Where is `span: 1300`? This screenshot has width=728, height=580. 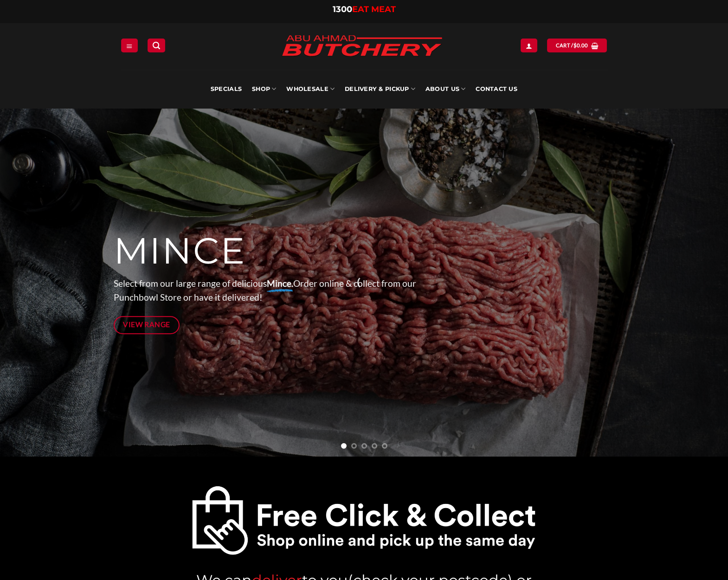 span: 1300 is located at coordinates (342, 9).